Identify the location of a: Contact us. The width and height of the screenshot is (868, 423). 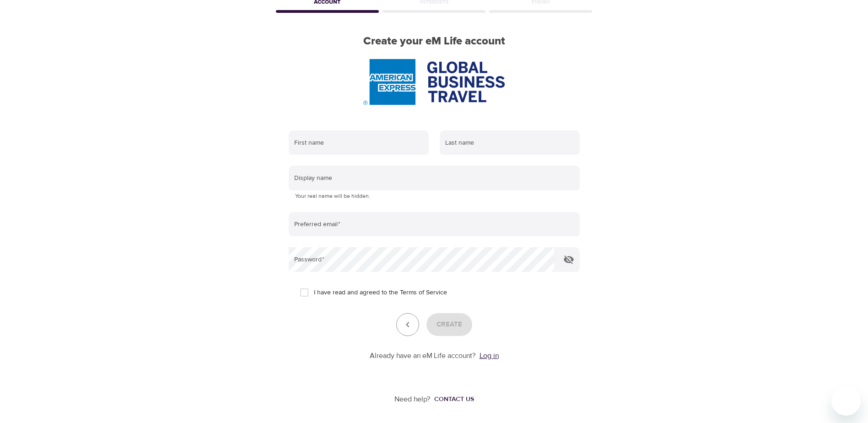
(452, 399).